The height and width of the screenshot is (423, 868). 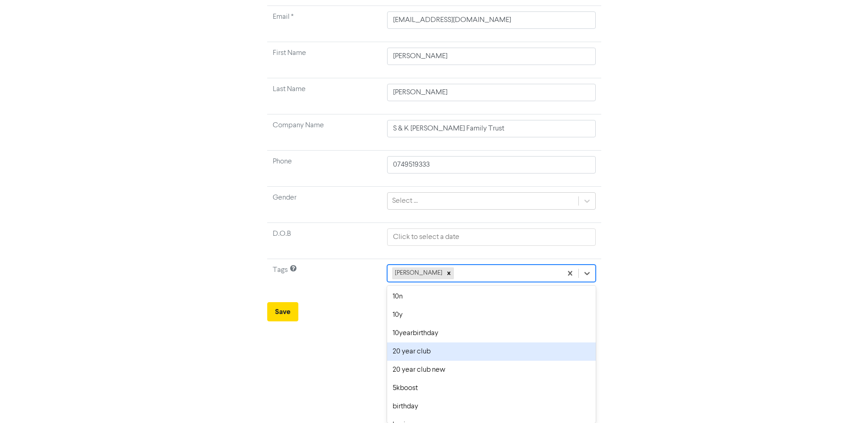 I want to click on div: birthday, so click(x=491, y=407).